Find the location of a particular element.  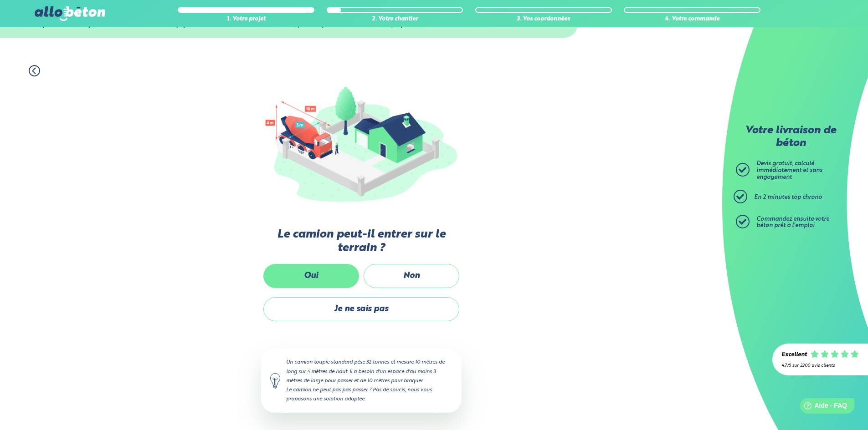

img: allobéton is located at coordinates (70, 13).